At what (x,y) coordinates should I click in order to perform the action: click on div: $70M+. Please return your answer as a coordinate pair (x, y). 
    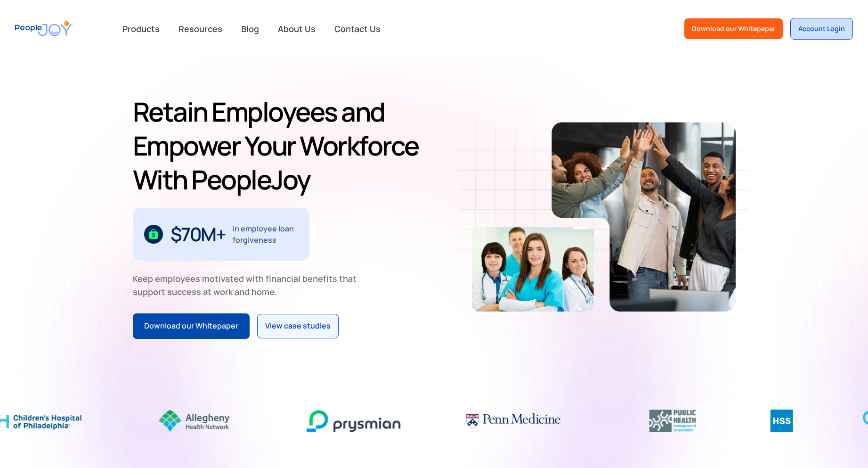
    Looking at the image, I should click on (198, 234).